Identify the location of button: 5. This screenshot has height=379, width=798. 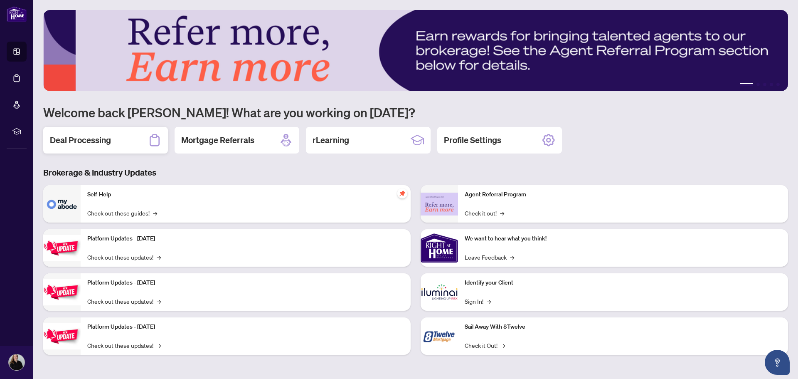
(778, 84).